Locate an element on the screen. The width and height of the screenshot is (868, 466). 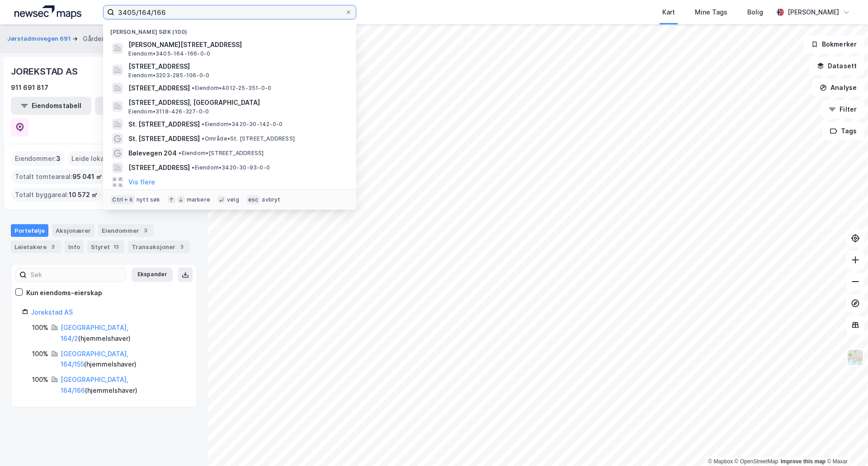
a: Jorekstad AS is located at coordinates (52, 312).